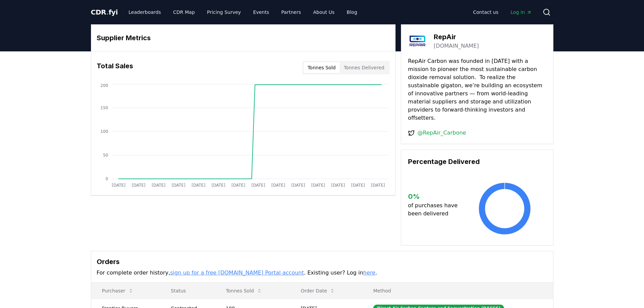 This screenshot has width=644, height=308. Describe the element at coordinates (521, 12) in the screenshot. I see `a: Log in` at that location.